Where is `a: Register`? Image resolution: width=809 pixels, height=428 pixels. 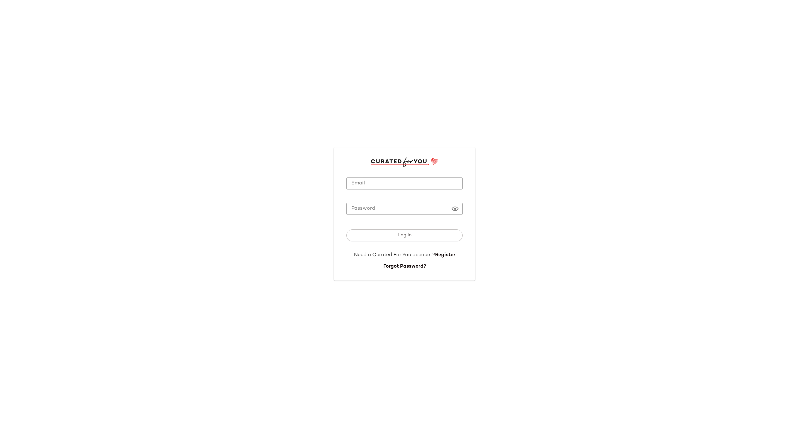
a: Register is located at coordinates (445, 255).